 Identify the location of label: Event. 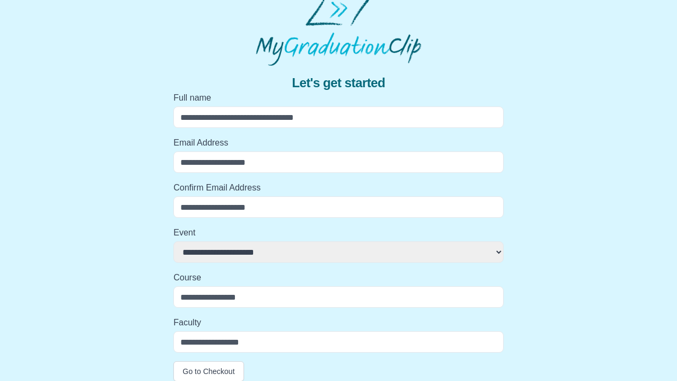
(338, 233).